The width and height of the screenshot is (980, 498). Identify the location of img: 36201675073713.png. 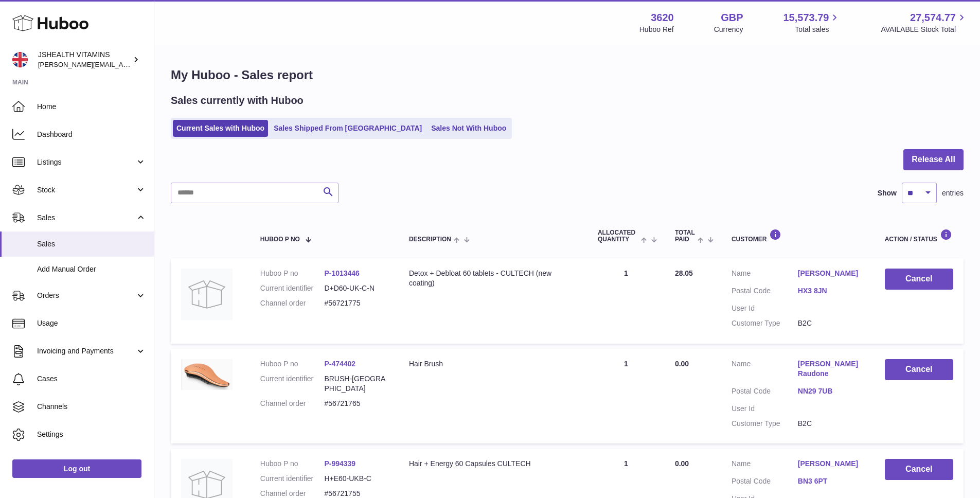
(207, 375).